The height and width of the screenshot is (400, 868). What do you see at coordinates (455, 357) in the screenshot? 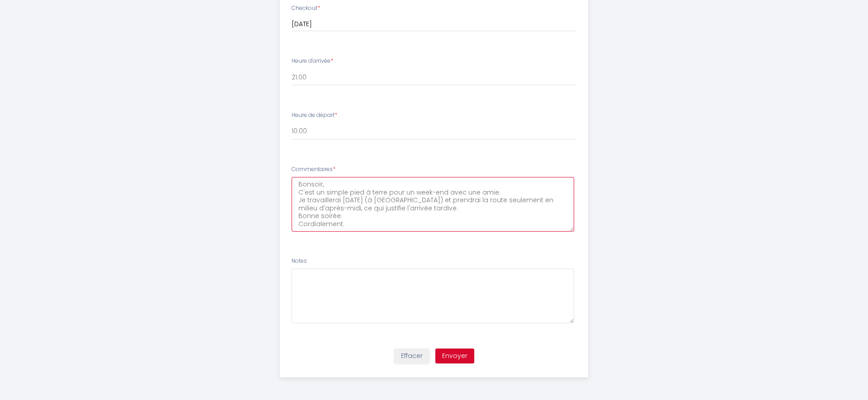
I see `button: Envoyer` at bounding box center [455, 357].